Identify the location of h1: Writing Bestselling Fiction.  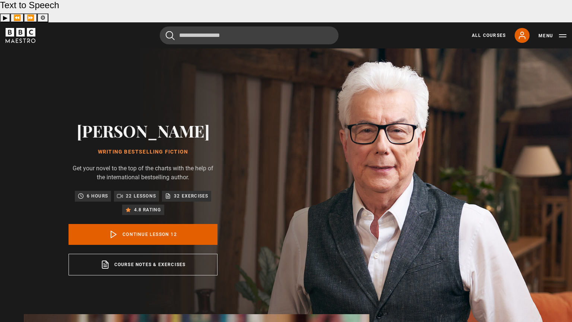
(143, 152).